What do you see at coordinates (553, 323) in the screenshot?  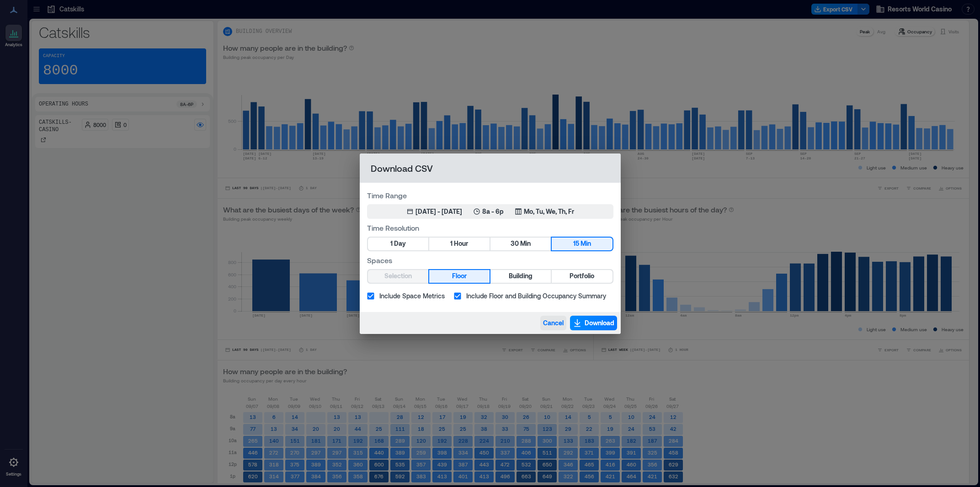 I see `button: Cancel` at bounding box center [553, 323].